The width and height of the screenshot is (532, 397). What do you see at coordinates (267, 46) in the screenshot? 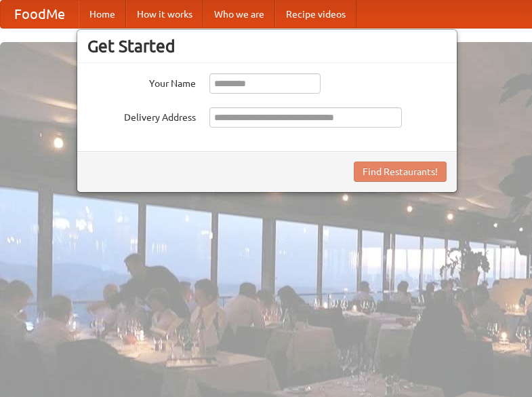
I see `h3: Get Started` at bounding box center [267, 46].